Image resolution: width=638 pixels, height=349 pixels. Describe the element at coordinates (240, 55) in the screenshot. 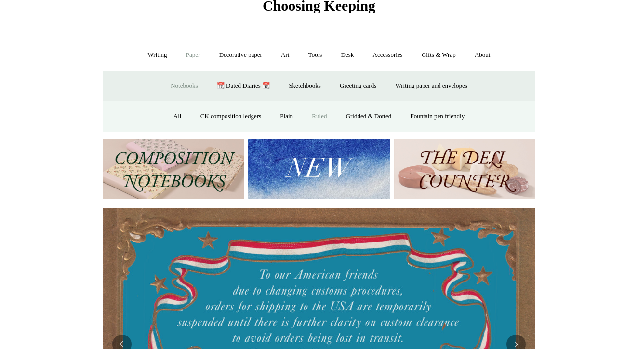

I see `a: Decorative paper` at that location.